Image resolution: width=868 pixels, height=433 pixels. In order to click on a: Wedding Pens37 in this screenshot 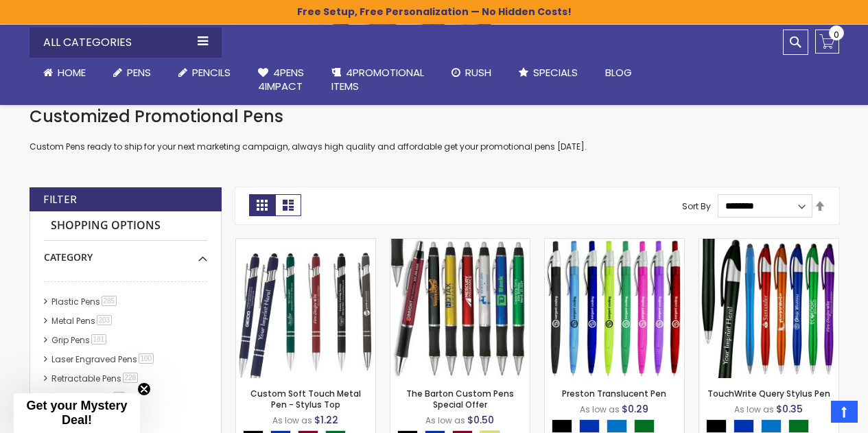, I will do `click(89, 397)`.